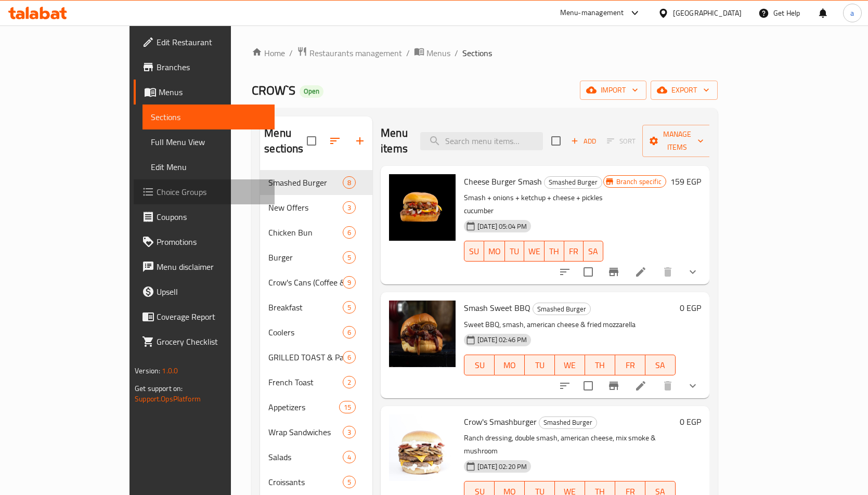 The width and height of the screenshot is (868, 495). I want to click on span: Crow's Cans (Coffee & Coolers ), so click(305, 282).